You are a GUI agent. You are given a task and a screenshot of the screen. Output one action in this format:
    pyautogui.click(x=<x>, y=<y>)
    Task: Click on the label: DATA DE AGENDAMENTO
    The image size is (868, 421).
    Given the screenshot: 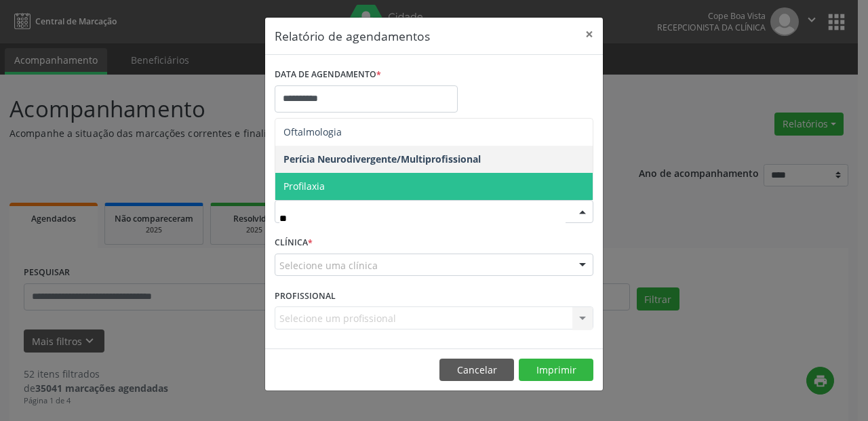 What is the action you would take?
    pyautogui.click(x=328, y=75)
    